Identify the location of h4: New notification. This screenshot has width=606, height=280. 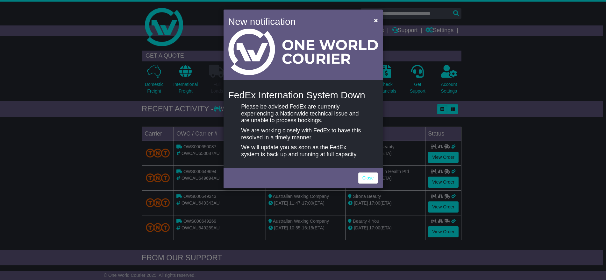
(296, 21).